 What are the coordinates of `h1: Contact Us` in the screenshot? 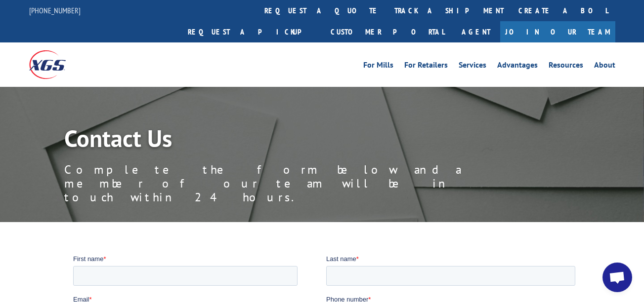 It's located at (286, 141).